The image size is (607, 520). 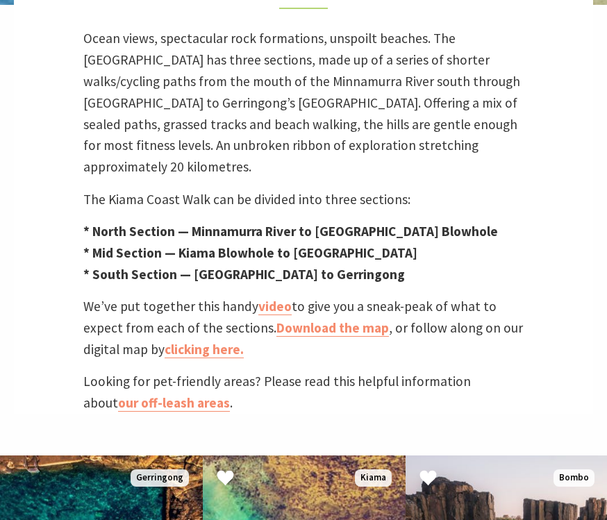 What do you see at coordinates (574, 478) in the screenshot?
I see `span: Bombo` at bounding box center [574, 478].